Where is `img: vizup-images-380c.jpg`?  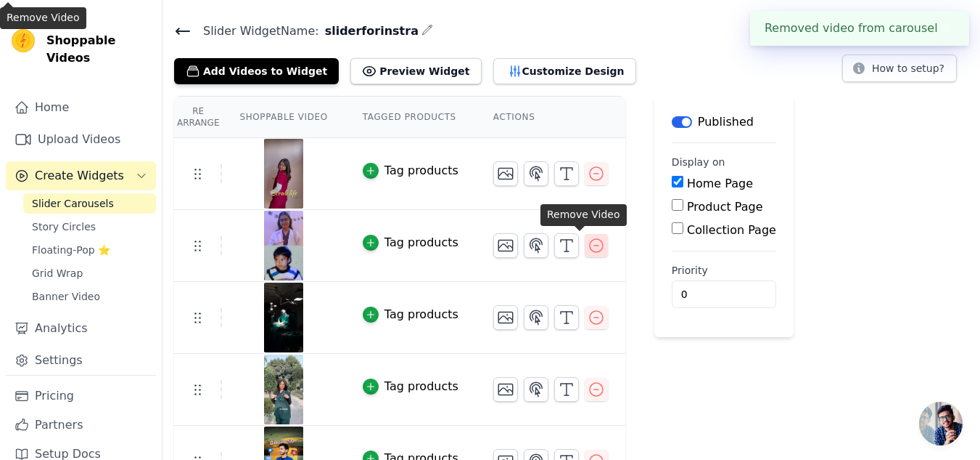
img: vizup-images-380c.jpg is located at coordinates (284, 174).